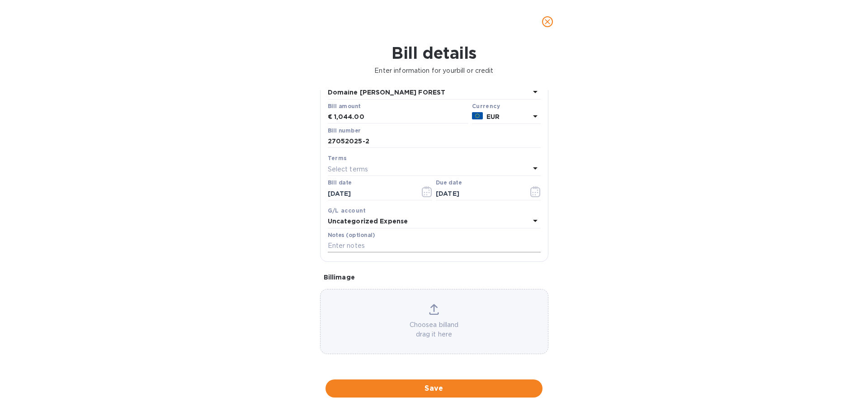 The image size is (868, 412). What do you see at coordinates (368, 221) in the screenshot?
I see `b: Uncategorized Expense` at bounding box center [368, 221].